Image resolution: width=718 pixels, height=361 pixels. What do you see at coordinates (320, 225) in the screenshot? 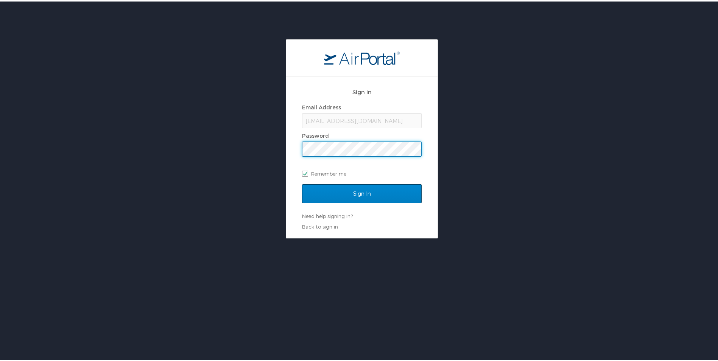
I see `a: Back to sign in` at bounding box center [320, 225].